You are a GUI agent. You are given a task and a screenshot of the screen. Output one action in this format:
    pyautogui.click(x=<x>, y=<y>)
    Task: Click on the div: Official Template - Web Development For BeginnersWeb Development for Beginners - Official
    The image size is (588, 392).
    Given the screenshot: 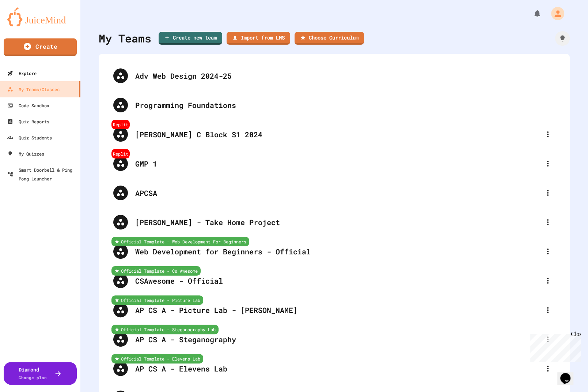 What is the action you would take?
    pyautogui.click(x=334, y=251)
    